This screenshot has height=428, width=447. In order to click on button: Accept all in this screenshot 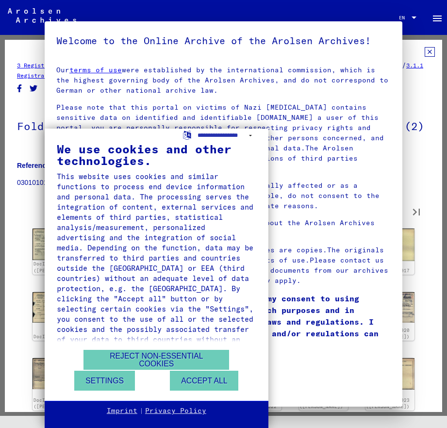, I will do `click(204, 381)`.